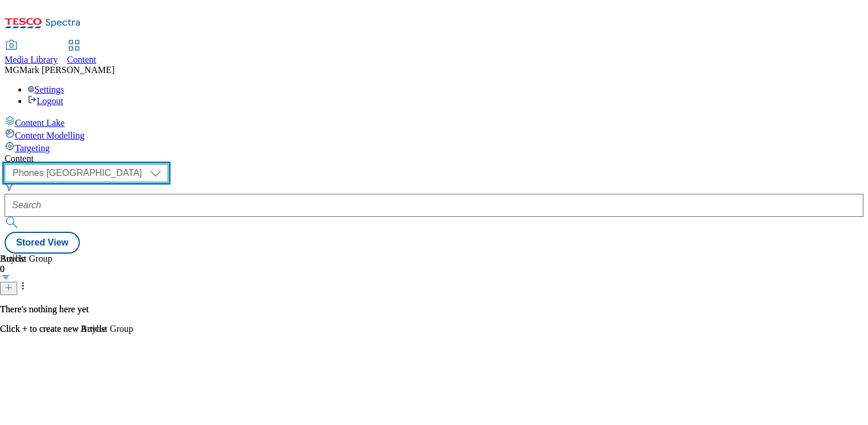  Describe the element at coordinates (45, 101) in the screenshot. I see `a: Logout` at that location.